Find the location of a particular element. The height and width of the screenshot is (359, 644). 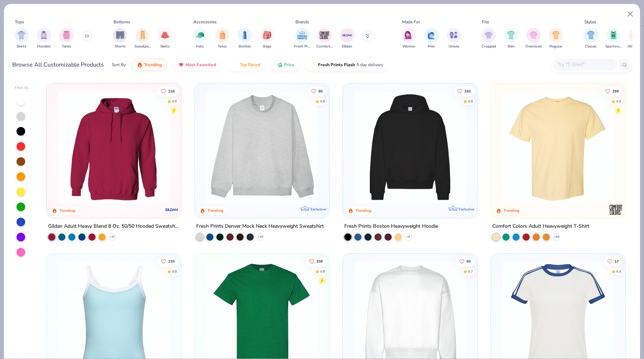

div: filter for Unisex is located at coordinates (454, 38).